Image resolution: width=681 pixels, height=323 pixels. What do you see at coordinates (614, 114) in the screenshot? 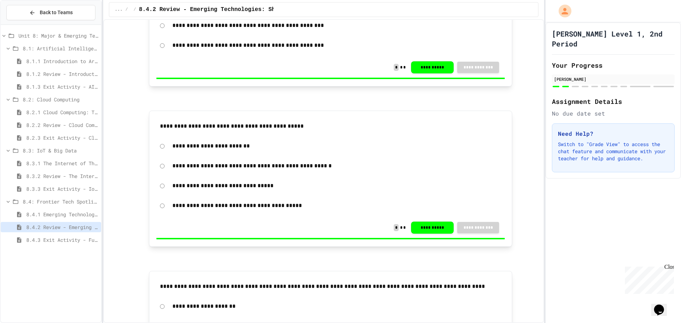
I see `div: No due date set` at bounding box center [614, 114].